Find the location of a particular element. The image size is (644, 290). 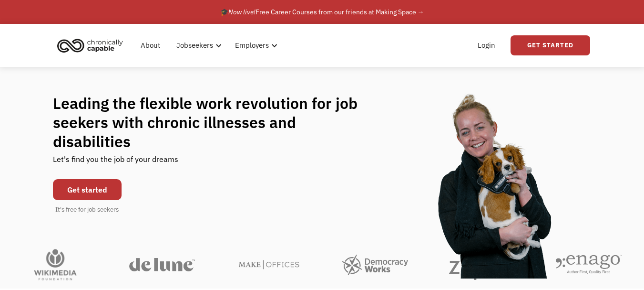

a: Get started is located at coordinates (87, 190).